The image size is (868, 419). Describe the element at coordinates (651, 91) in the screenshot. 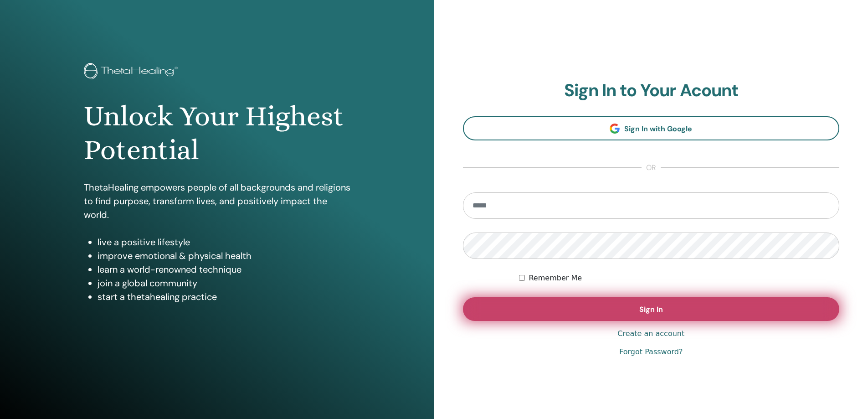

I see `h2: Sign In to Your Acount` at that location.